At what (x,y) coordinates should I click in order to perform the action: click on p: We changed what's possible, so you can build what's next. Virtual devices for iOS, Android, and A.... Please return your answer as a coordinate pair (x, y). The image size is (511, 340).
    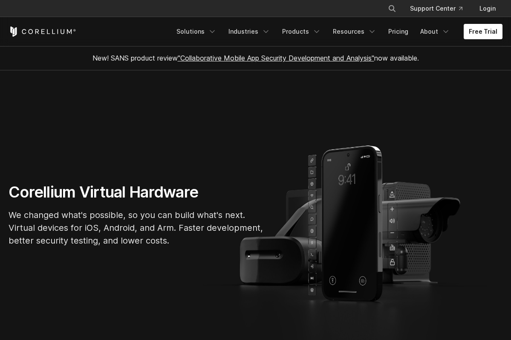
    Looking at the image, I should click on (136, 228).